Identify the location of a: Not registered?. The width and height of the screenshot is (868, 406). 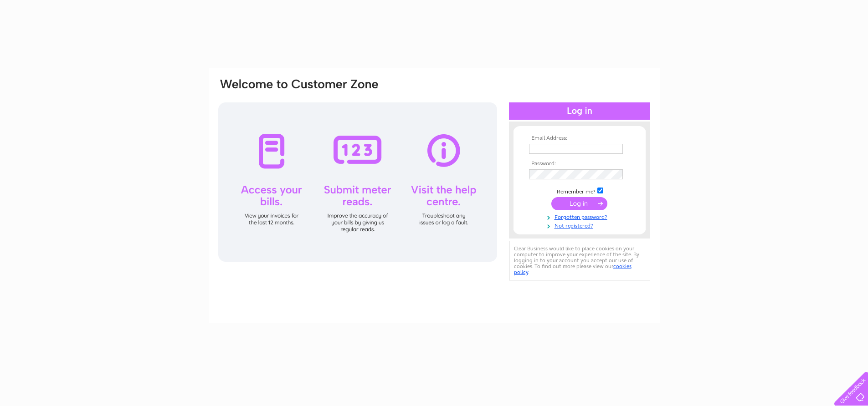
(580, 225).